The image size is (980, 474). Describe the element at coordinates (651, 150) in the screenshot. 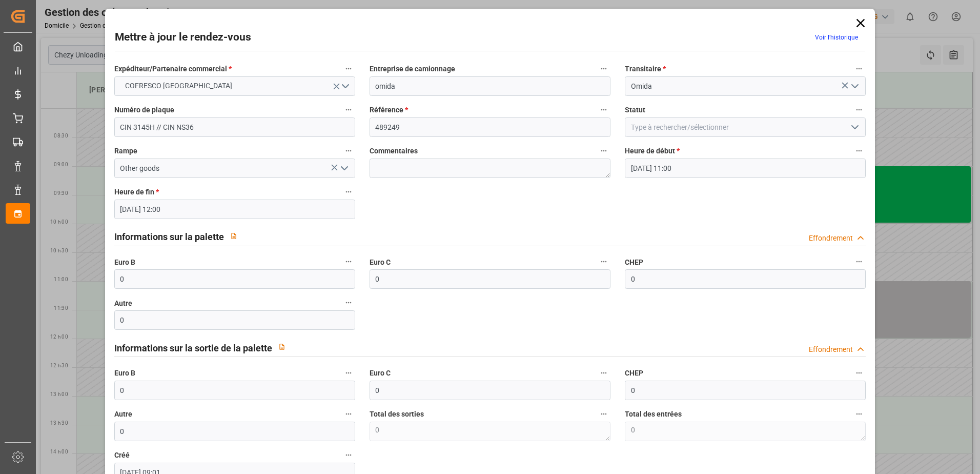

I see `font: Heure de début` at that location.